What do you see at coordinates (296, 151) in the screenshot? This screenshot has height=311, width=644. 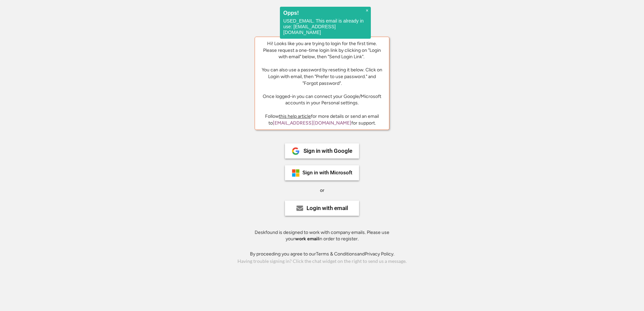 I see `img: 1024px-Google__G__Logo.svg.png` at bounding box center [296, 151].